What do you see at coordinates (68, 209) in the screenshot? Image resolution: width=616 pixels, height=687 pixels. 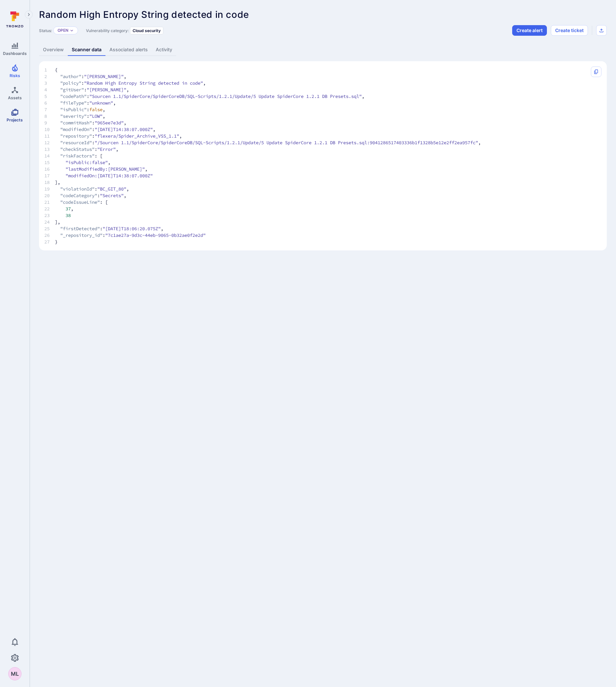 I see `span: 37` at bounding box center [68, 209].